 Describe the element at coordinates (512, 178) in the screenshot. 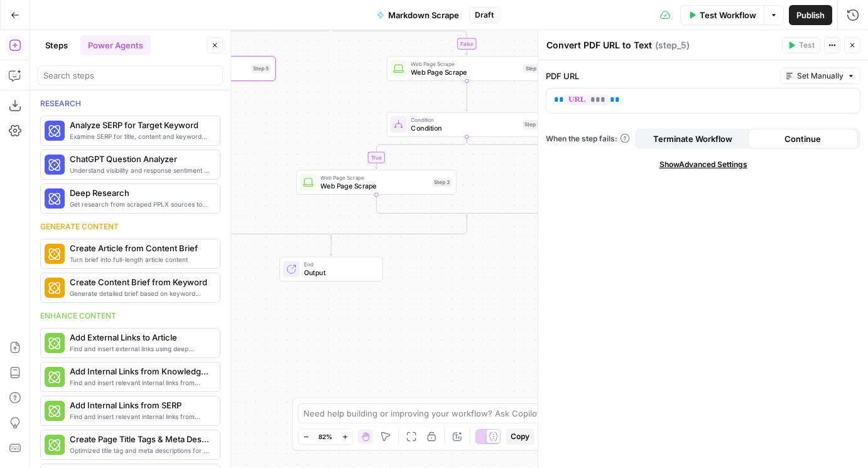

I see `g: Edge from step_2 to step_2-conditional-end` at that location.